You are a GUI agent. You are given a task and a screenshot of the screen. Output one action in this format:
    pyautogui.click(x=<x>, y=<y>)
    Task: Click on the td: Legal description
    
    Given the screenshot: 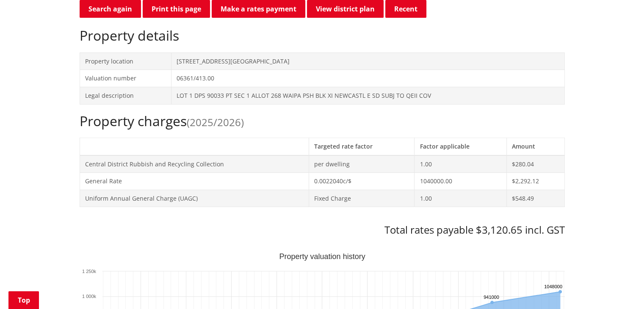 What is the action you would take?
    pyautogui.click(x=125, y=95)
    